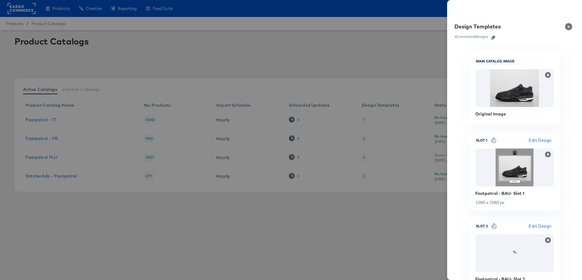 This screenshot has height=280, width=582. What do you see at coordinates (482, 141) in the screenshot?
I see `span: Slot 1` at bounding box center [482, 141].